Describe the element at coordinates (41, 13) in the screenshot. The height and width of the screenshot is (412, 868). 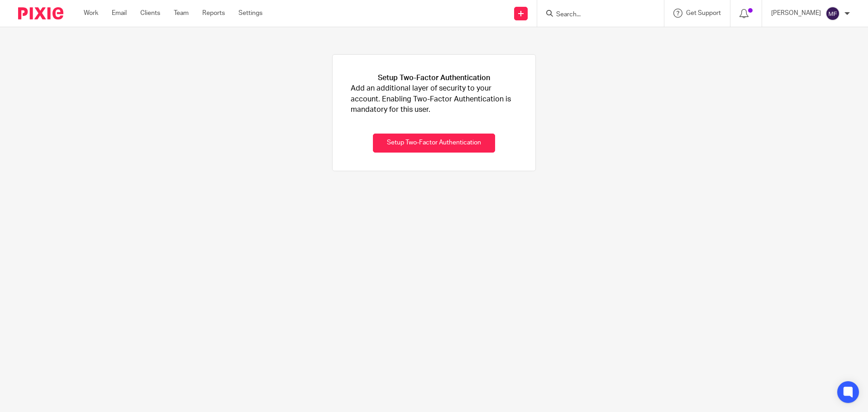
I see `img: Pixie` at that location.